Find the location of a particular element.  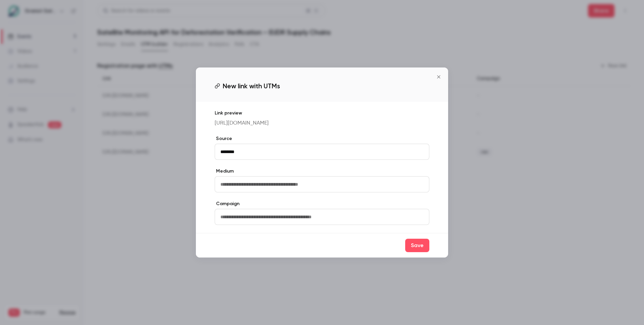

button: Close is located at coordinates (439, 77).